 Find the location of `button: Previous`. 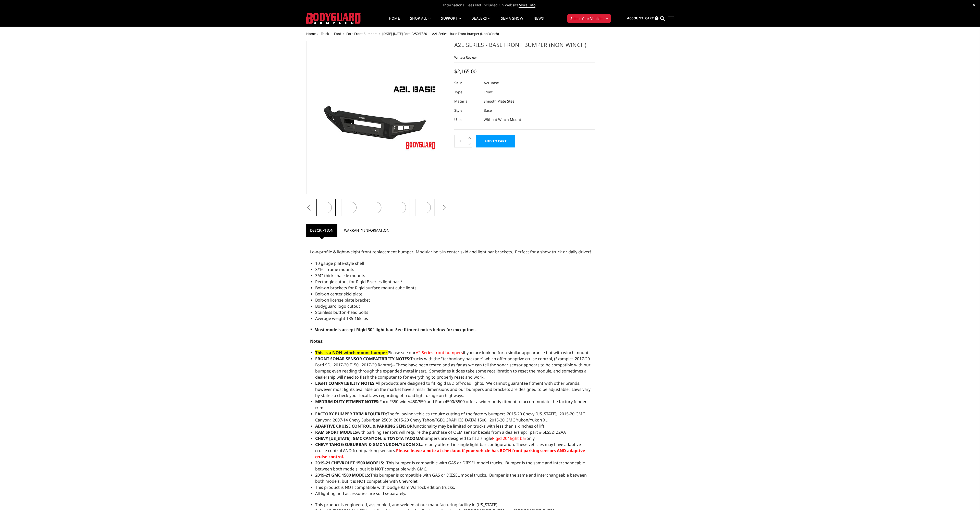

button: Previous is located at coordinates (309, 207).